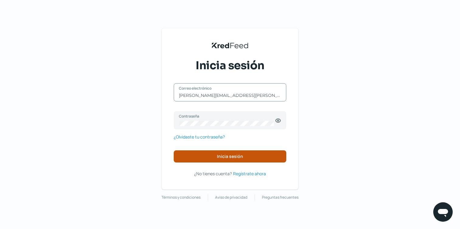  I want to click on a: Términos y condiciones, so click(181, 198).